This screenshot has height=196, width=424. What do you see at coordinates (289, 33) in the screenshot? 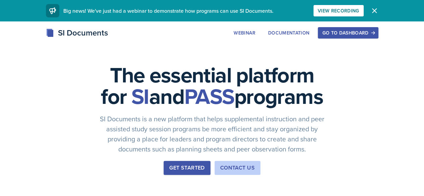
I see `div: Documentation` at bounding box center [289, 33].